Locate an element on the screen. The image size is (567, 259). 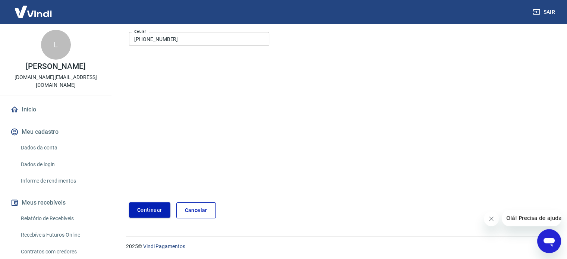
span: Olá! Precisa de ajuda? is located at coordinates (34, 8).